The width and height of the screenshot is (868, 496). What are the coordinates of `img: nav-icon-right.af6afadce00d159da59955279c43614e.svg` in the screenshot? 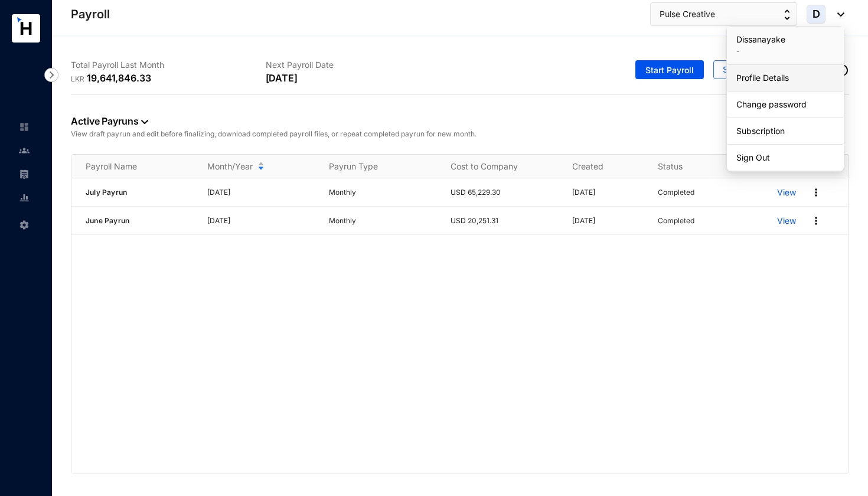 It's located at (51, 75).